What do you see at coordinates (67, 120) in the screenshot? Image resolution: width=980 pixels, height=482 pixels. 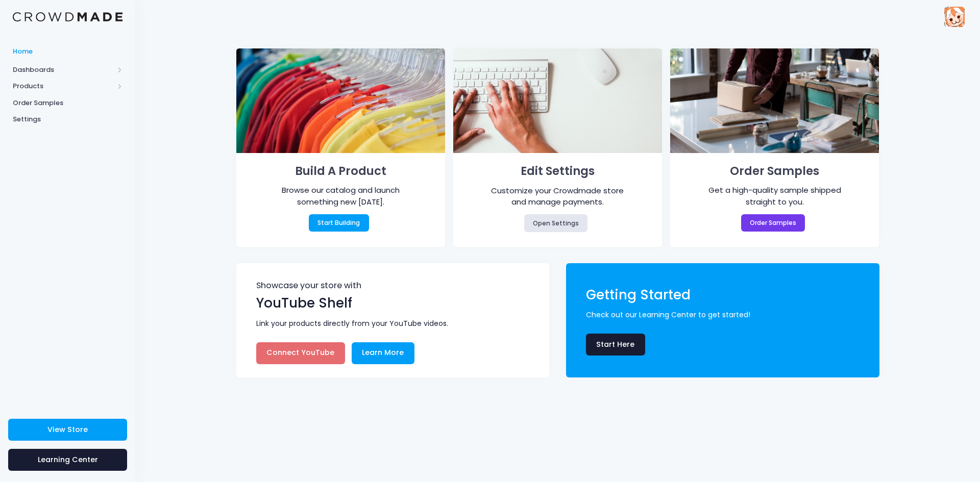 I see `span: Settings` at bounding box center [67, 120].